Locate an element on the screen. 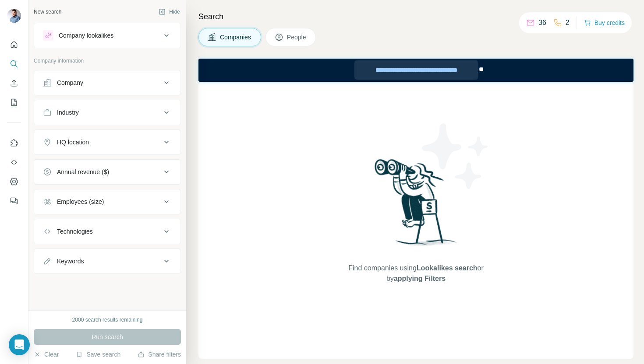 Image resolution: width=644 pixels, height=364 pixels. button: Clear is located at coordinates (46, 354).